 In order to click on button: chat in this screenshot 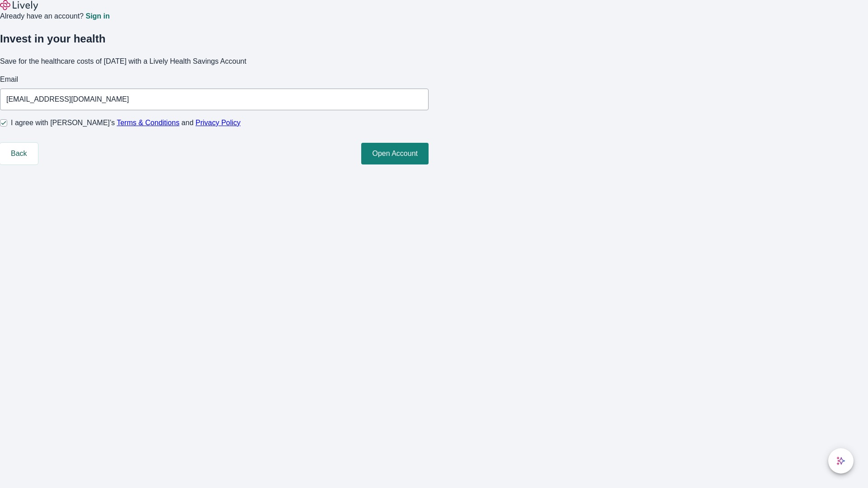, I will do `click(841, 461)`.